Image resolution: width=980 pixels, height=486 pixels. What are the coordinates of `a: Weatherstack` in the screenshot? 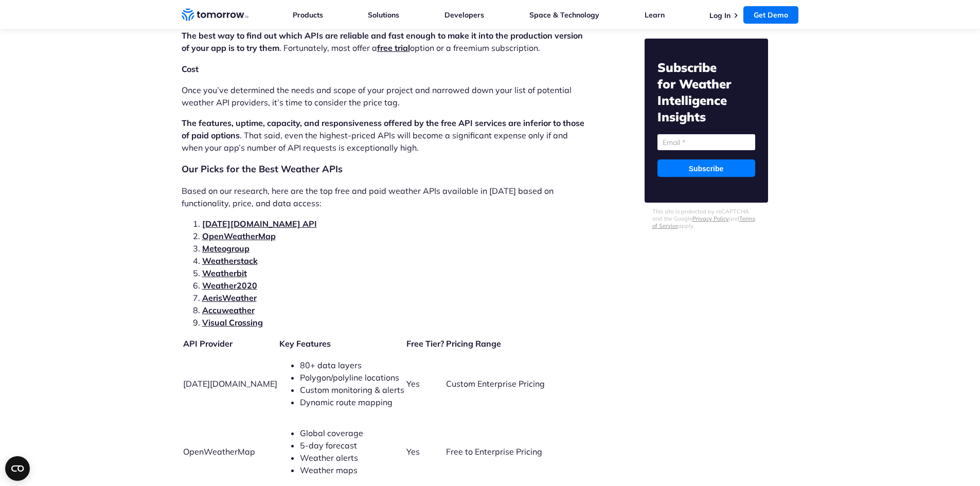 It's located at (230, 260).